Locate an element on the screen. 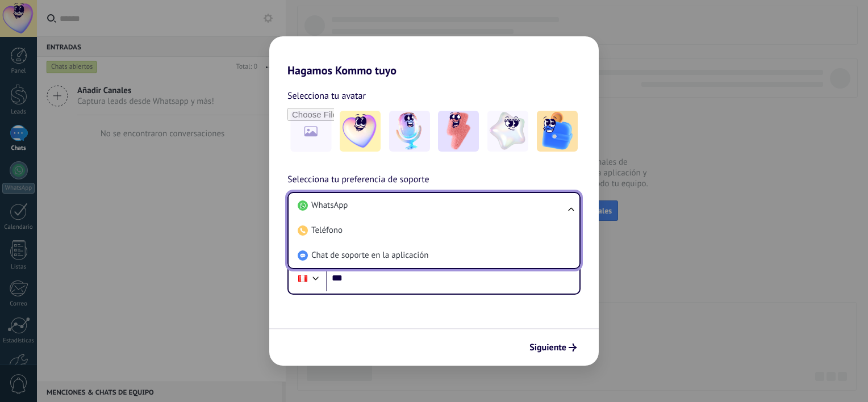  span: Selecciona tu avatar is located at coordinates (327, 96).